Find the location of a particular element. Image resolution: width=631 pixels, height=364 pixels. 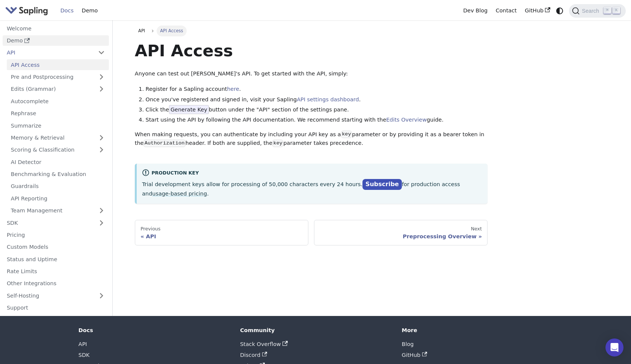

div: More is located at coordinates (478, 330).